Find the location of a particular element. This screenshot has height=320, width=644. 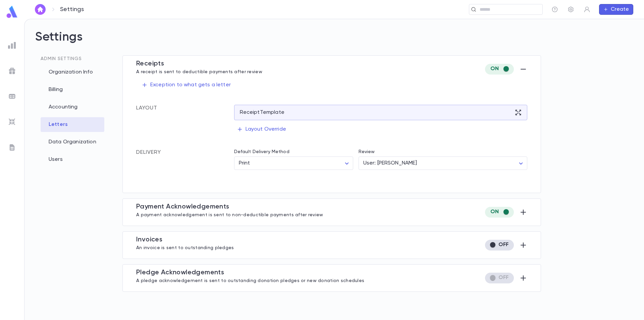

div: Billing is located at coordinates (72, 90).